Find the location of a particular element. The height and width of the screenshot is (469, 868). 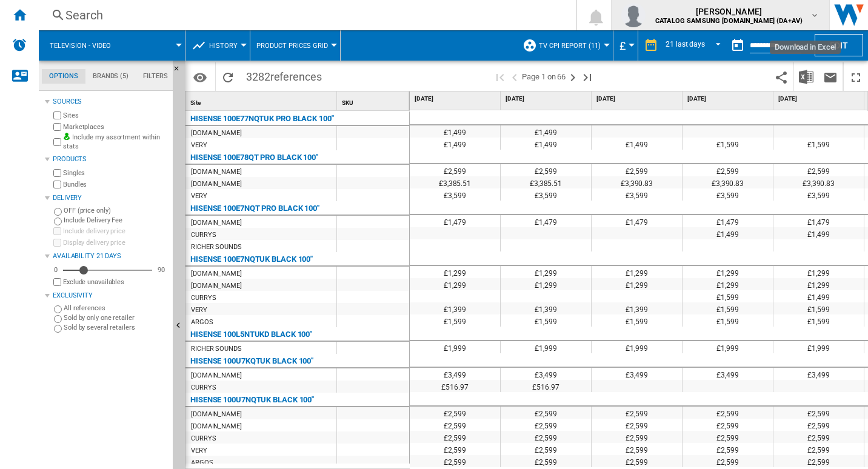

label: Sold by only one retailer is located at coordinates (116, 317).